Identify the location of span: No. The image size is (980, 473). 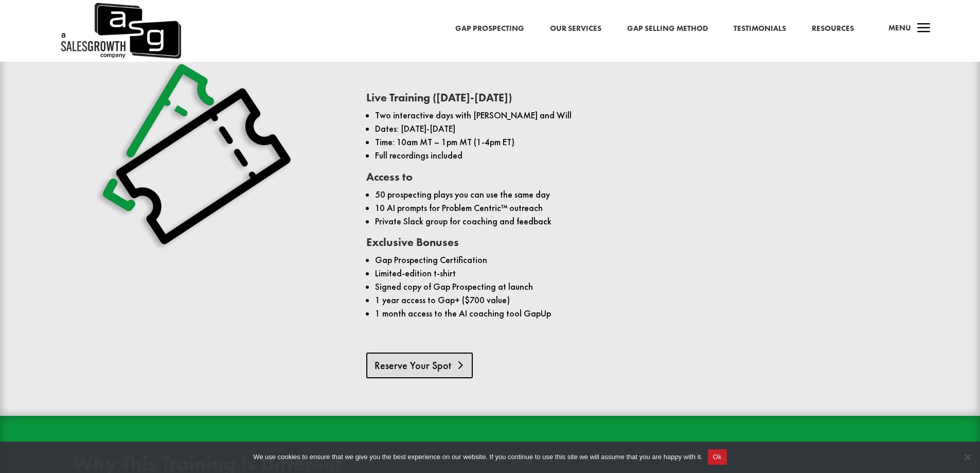
(967, 457).